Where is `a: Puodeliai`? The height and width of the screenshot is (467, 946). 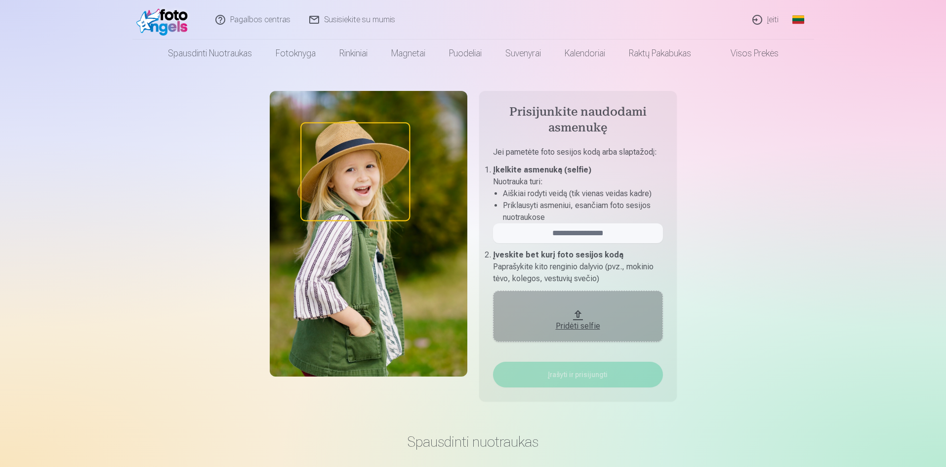
a: Puodeliai is located at coordinates (466, 53).